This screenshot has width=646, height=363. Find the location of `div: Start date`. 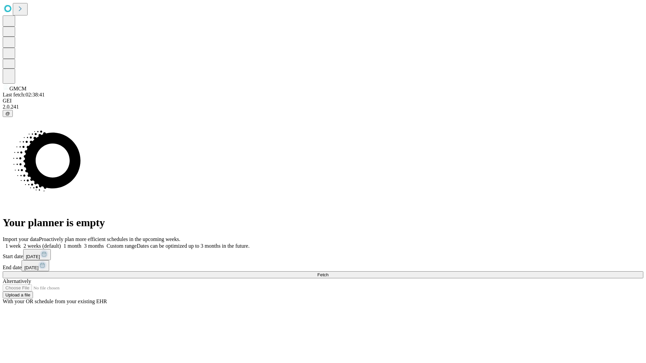

div: Start date is located at coordinates (323, 255).